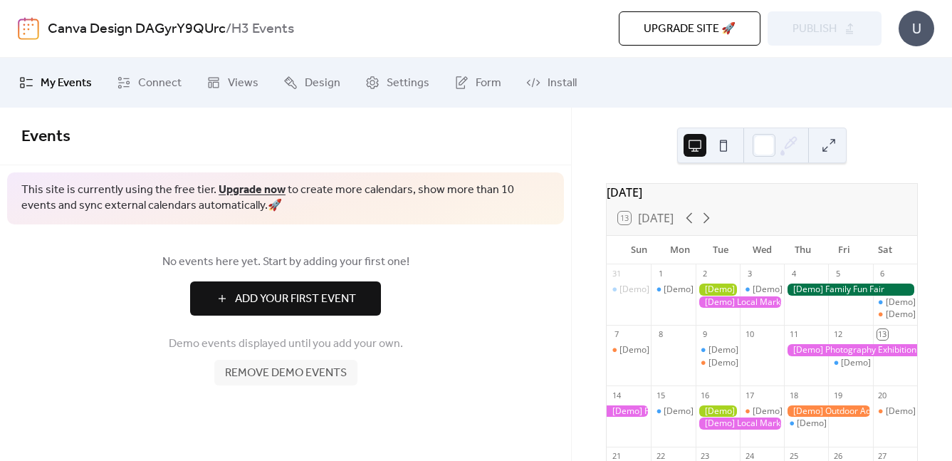  I want to click on a: Add Your First Event, so click(286, 298).